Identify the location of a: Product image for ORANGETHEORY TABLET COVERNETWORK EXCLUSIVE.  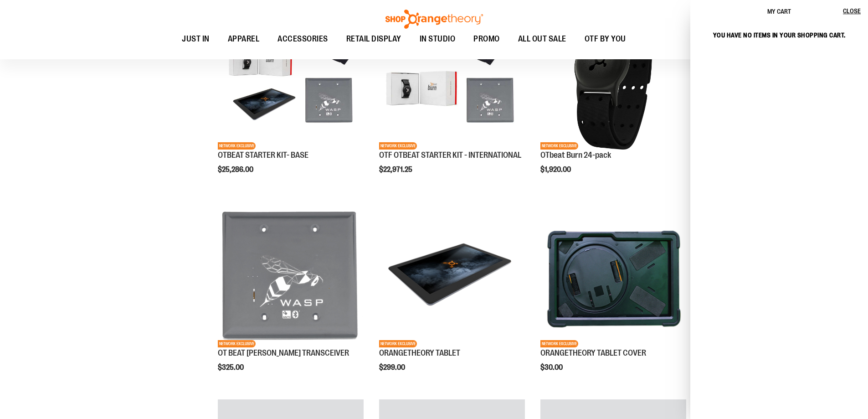
(613, 275).